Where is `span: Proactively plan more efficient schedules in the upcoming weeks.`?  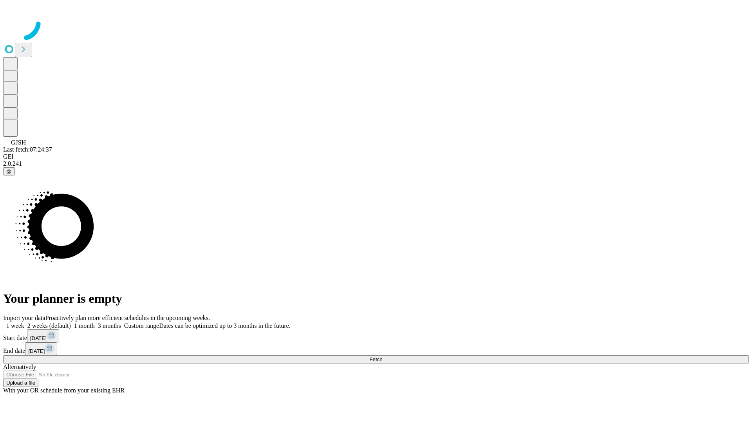
span: Proactively plan more efficient schedules in the upcoming weeks. is located at coordinates (128, 318).